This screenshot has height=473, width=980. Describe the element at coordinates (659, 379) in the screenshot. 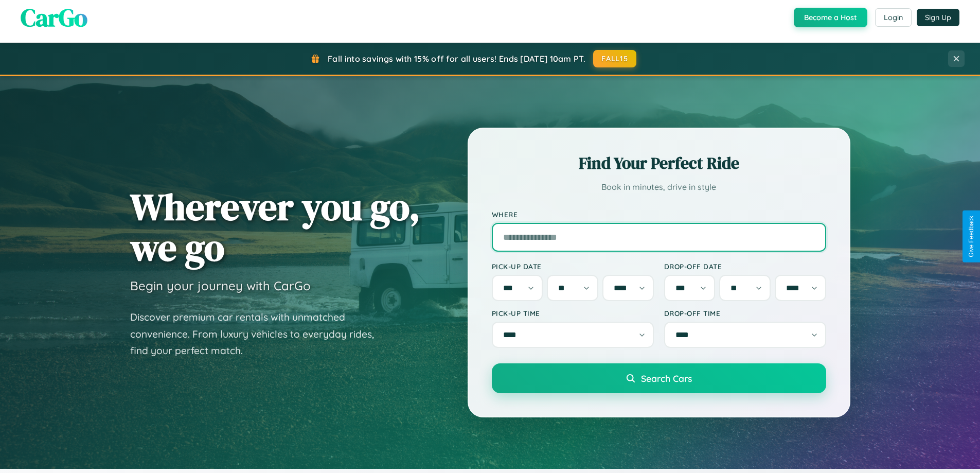

I see `button: Search Cars` at that location.